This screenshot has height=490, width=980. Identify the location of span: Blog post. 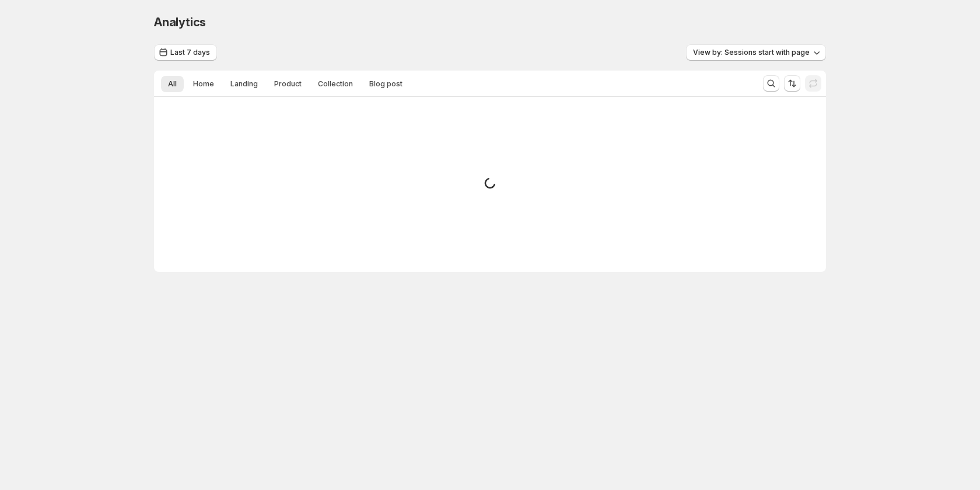
(386, 84).